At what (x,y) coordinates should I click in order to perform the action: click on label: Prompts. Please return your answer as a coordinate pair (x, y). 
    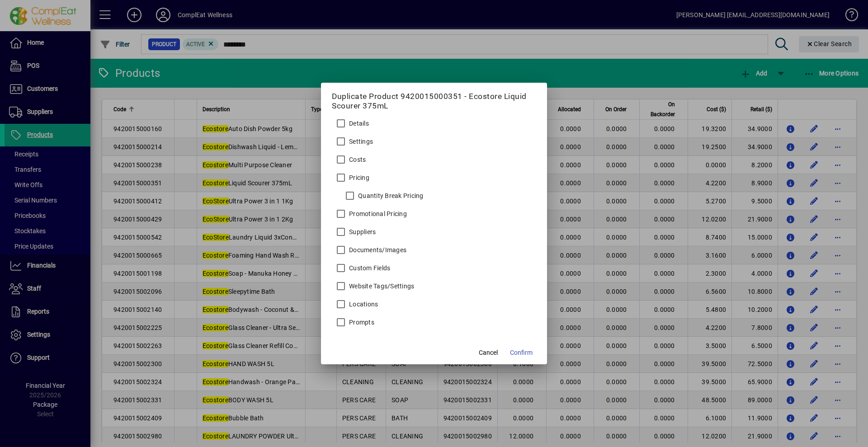
    Looking at the image, I should click on (361, 322).